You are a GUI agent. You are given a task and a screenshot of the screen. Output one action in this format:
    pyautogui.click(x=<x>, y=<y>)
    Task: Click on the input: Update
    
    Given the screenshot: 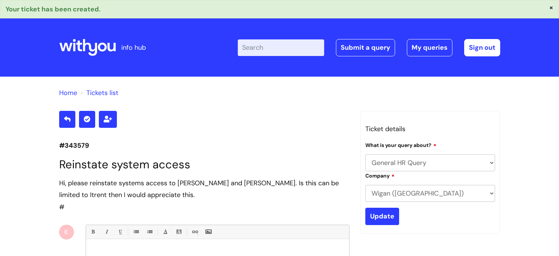 What is the action you would take?
    pyautogui.click(x=382, y=216)
    